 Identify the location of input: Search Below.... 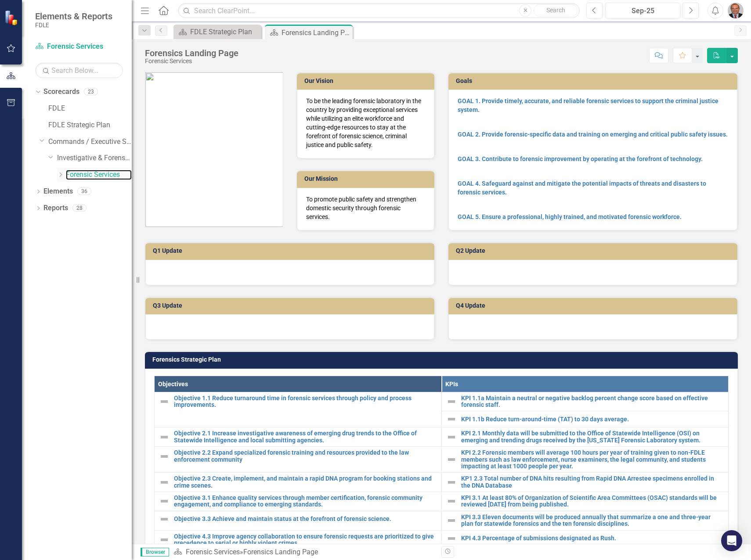
(79, 70).